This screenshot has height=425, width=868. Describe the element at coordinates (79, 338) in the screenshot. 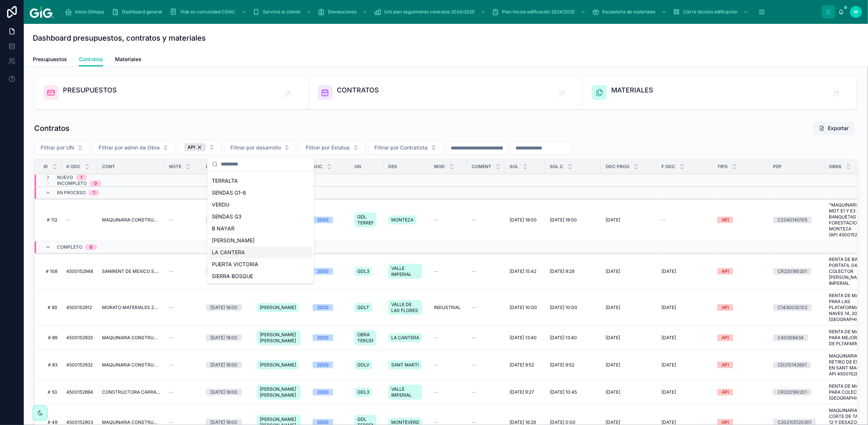

I see `a: 4500152933` at that location.